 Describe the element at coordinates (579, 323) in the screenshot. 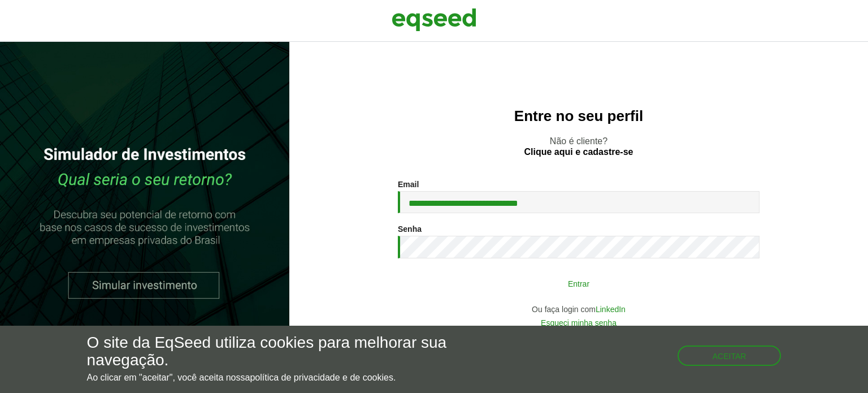

I see `a: Esqueci minha senha` at that location.